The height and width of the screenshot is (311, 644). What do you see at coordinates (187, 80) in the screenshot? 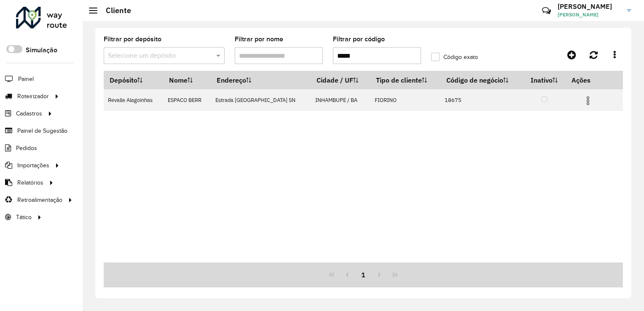
I see `th: Nome` at bounding box center [187, 80].